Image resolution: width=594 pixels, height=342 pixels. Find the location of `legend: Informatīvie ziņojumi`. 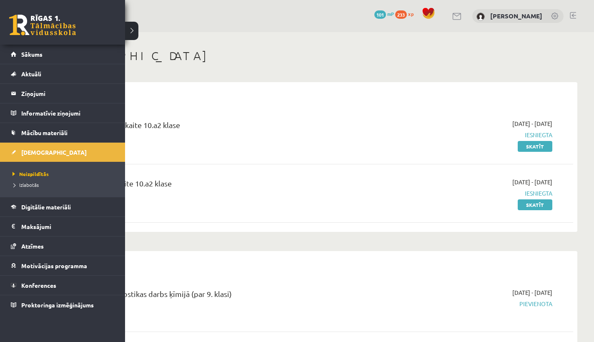

legend: Informatīvie ziņojumi is located at coordinates (68, 113).